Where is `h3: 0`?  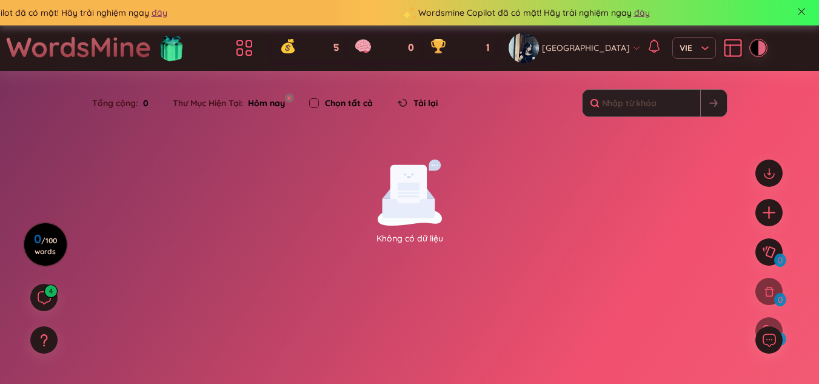
h3: 0 is located at coordinates (45, 245).